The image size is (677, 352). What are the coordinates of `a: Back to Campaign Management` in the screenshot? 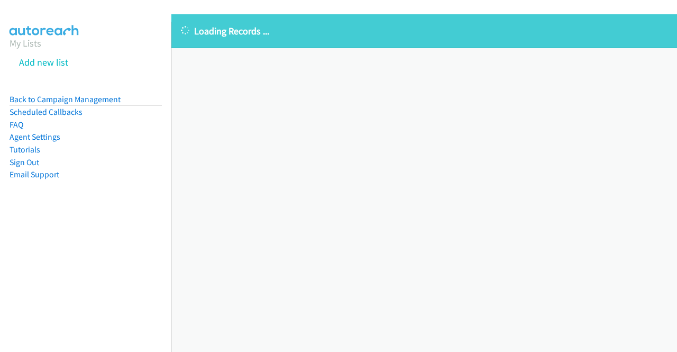 It's located at (65, 99).